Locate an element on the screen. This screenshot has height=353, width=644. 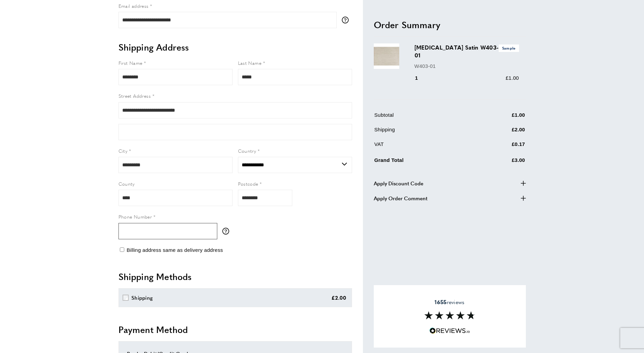
span: reviews is located at coordinates (450, 302).